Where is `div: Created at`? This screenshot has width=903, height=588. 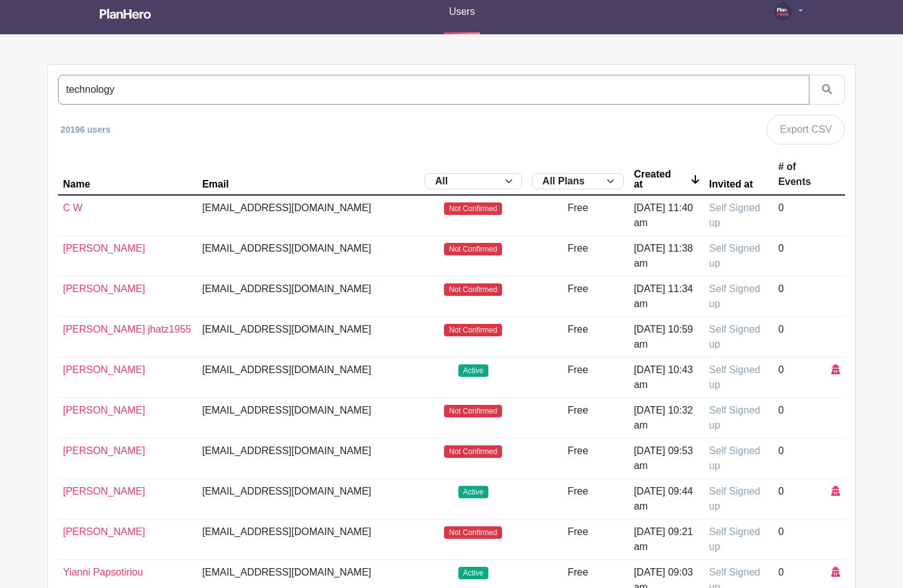 div: Created at is located at coordinates (657, 179).